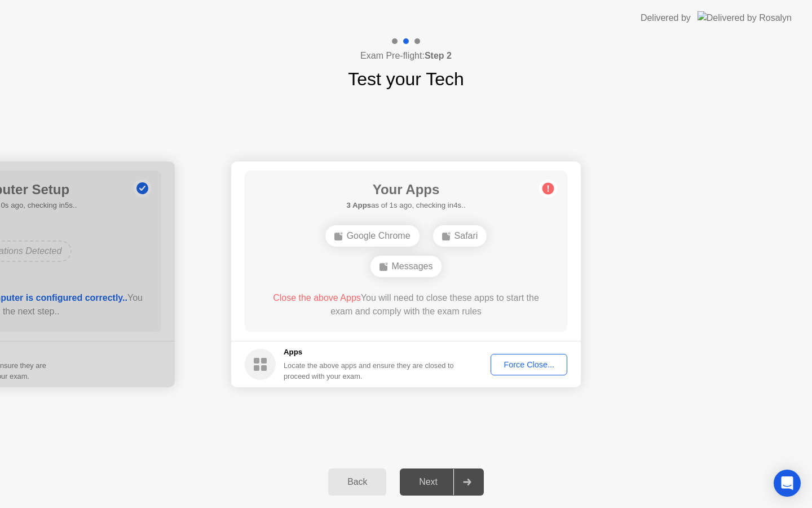  I want to click on h1: Test your Tech, so click(406, 79).